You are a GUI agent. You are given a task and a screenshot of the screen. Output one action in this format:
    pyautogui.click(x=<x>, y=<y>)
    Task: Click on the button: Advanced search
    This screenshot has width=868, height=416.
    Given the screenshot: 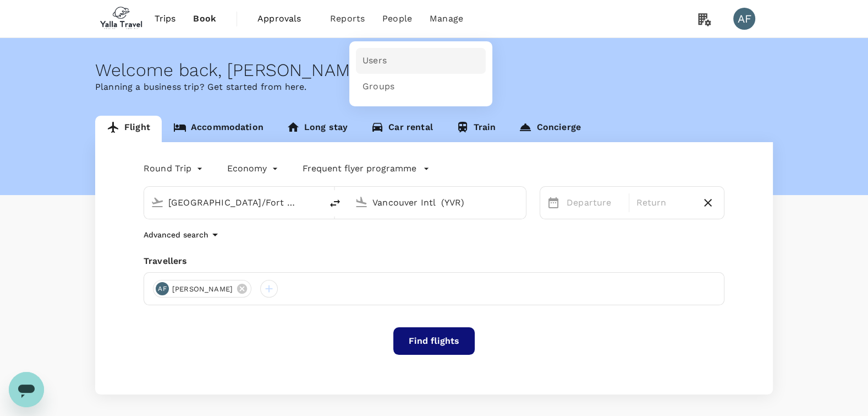 What is the action you would take?
    pyautogui.click(x=183, y=235)
    